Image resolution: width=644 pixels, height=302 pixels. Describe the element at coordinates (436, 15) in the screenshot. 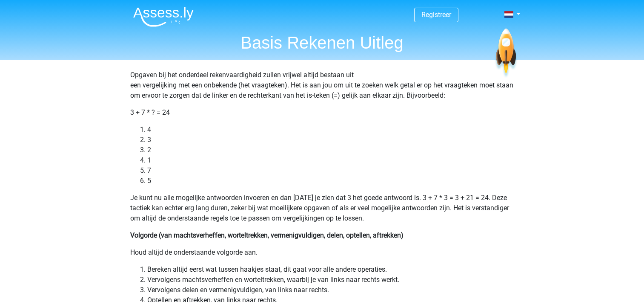

I see `a: Registreer` at that location.